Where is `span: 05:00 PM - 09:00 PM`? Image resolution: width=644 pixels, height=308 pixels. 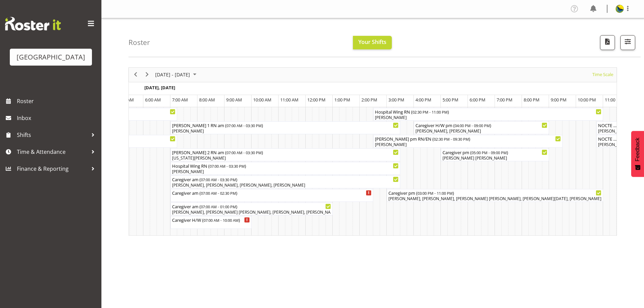 span: 05:00 PM - 09:00 PM is located at coordinates (490, 152).